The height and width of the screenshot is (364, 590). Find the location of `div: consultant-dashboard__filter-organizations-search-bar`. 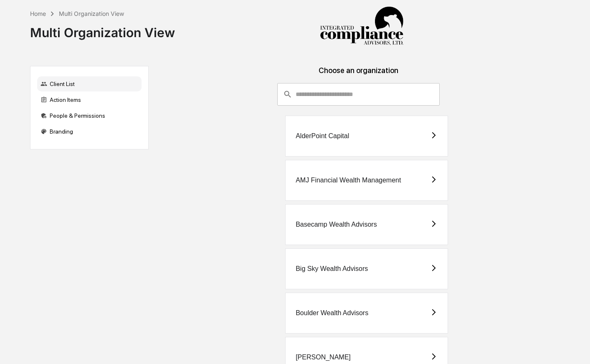

div: consultant-dashboard__filter-organizations-search-bar is located at coordinates (358, 94).